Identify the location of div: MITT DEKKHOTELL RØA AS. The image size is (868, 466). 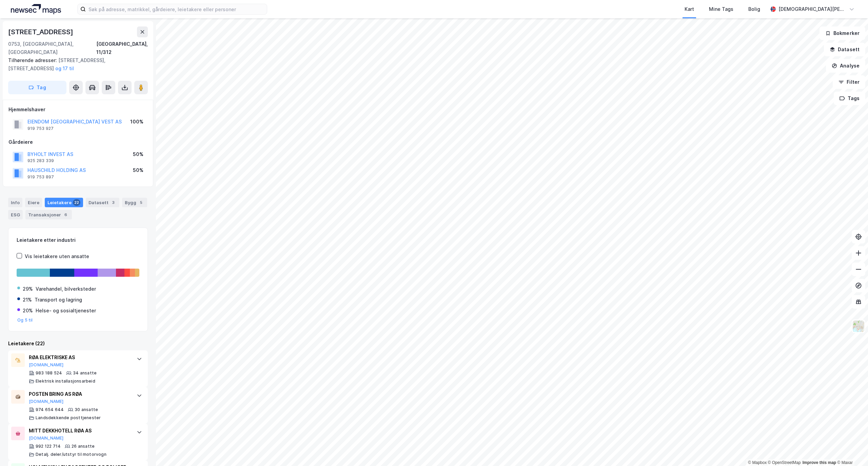
(79, 431).